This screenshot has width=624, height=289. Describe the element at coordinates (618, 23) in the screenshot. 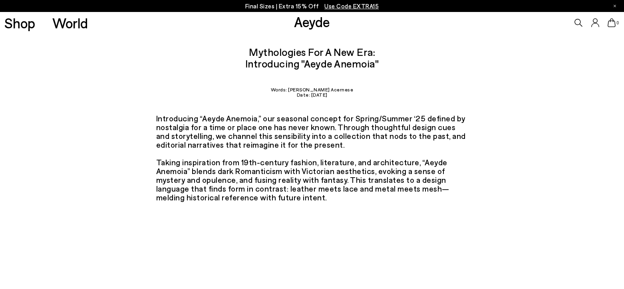

I see `span: 0` at that location.